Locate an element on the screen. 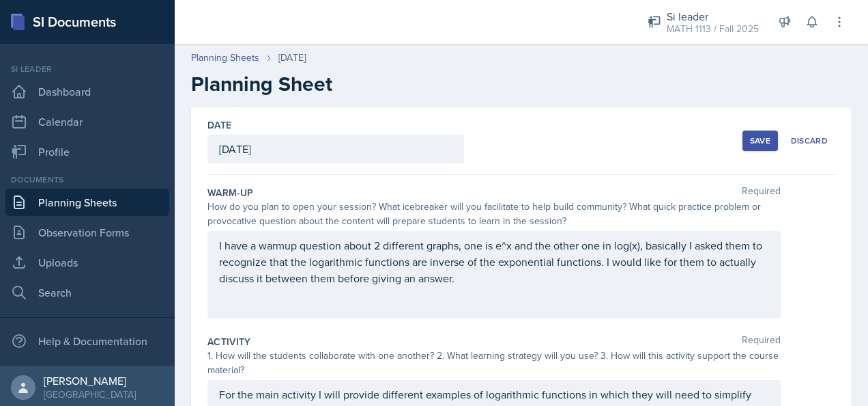 This screenshot has width=868, height=406. button: Save is located at coordinates (760, 141).